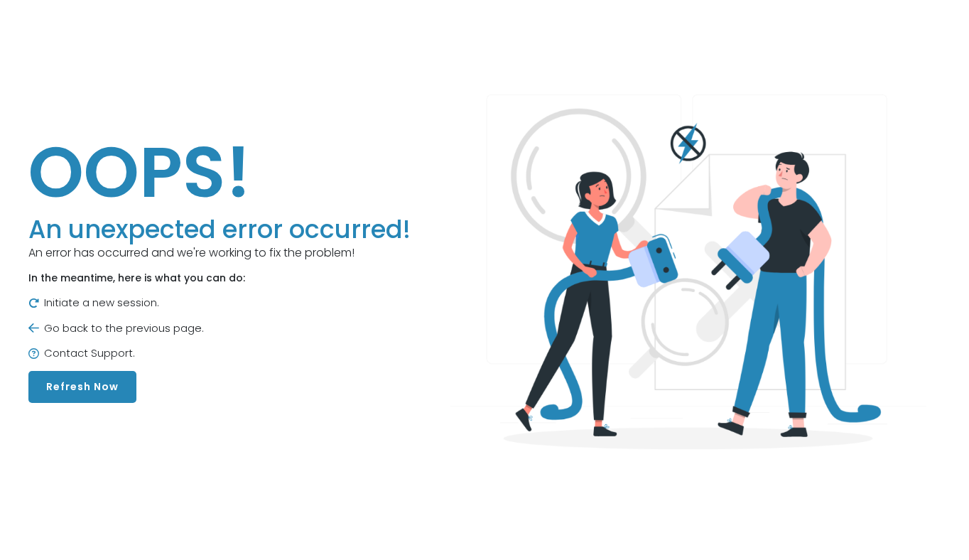  Describe the element at coordinates (220, 230) in the screenshot. I see `h3: An unexpected error occurred!` at that location.